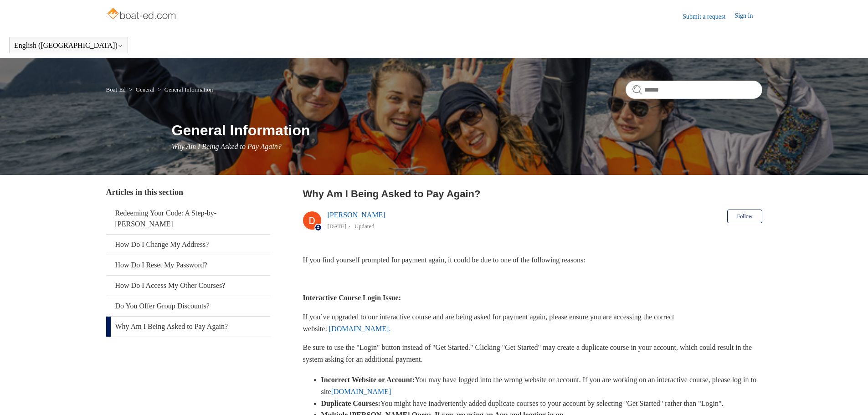 The height and width of the screenshot is (415, 868). What do you see at coordinates (188, 90) in the screenshot?
I see `a: General Information` at bounding box center [188, 90].